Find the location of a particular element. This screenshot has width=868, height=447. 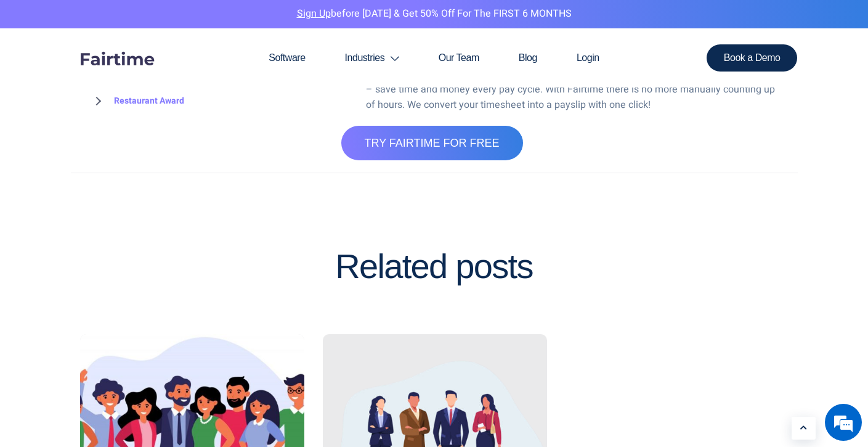

a: TRY FAIRTIME FOR FREE is located at coordinates (432, 143).